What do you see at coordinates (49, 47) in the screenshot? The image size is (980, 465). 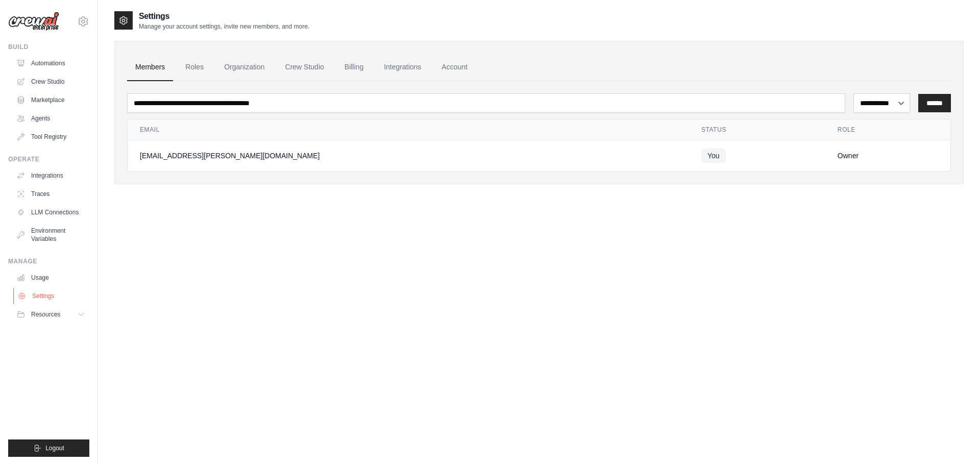 I see `div: Build` at bounding box center [49, 47].